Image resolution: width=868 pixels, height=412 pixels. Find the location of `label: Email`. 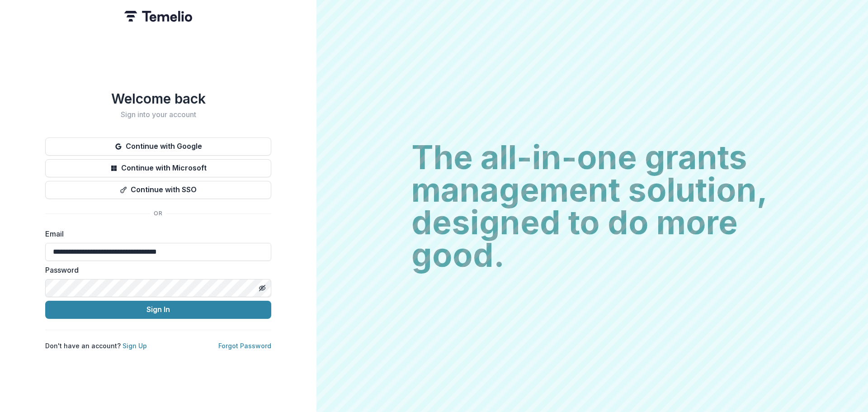

label: Email is located at coordinates (155, 234).